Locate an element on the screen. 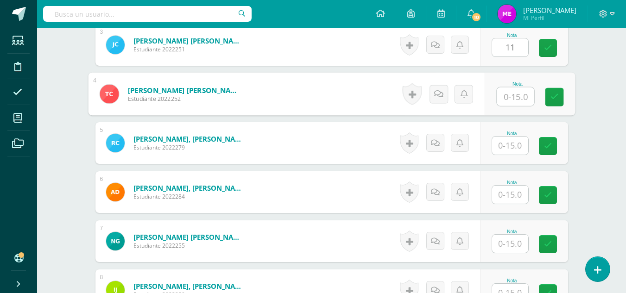 Image resolution: width=626 pixels, height=293 pixels. span: 10 is located at coordinates (476, 17).